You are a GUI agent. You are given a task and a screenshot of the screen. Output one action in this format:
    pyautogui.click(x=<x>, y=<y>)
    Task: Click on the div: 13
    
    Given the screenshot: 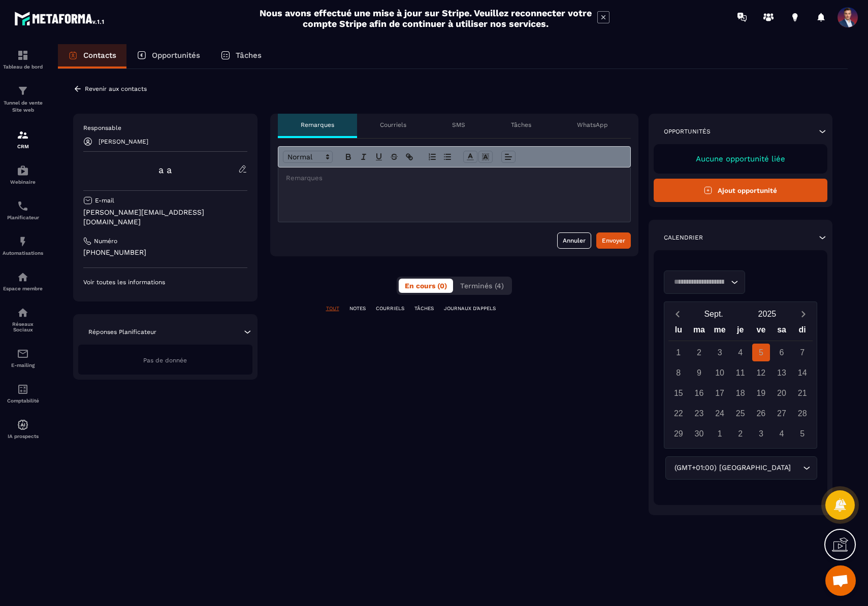 What is the action you would take?
    pyautogui.click(x=781, y=372)
    